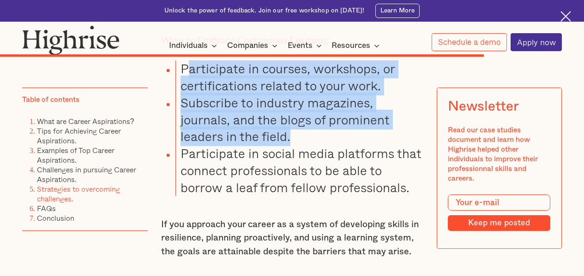 This screenshot has height=276, width=584. What do you see at coordinates (299, 78) in the screenshot?
I see `li: Participate in courses, workshops, or certifications related to your work.` at bounding box center [299, 78].